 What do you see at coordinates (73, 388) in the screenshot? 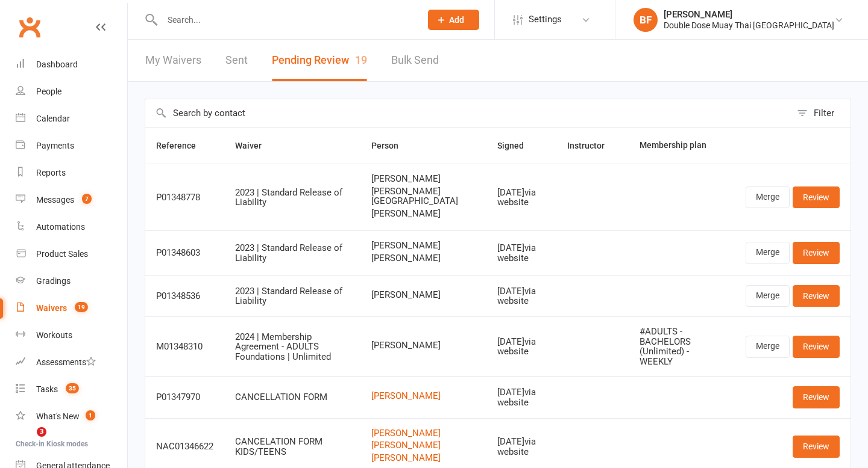
I see `span: 35` at bounding box center [73, 388].